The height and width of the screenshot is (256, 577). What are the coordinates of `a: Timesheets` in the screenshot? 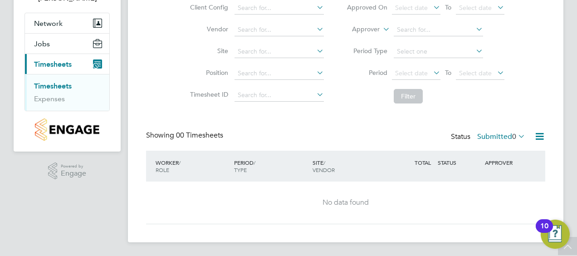 It's located at (53, 86).